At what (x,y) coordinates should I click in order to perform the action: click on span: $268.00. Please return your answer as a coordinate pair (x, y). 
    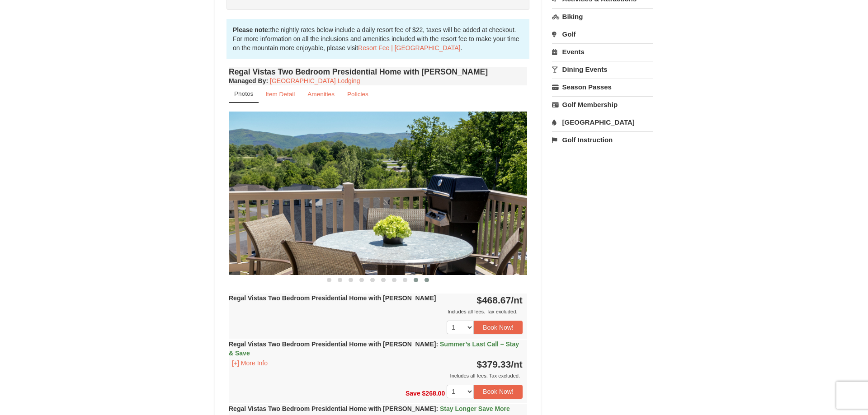
    Looking at the image, I should click on (433, 393).